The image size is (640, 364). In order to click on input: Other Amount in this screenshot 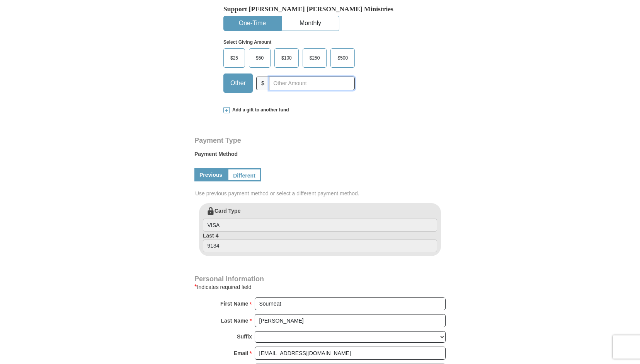, I will do `click(312, 83)`.